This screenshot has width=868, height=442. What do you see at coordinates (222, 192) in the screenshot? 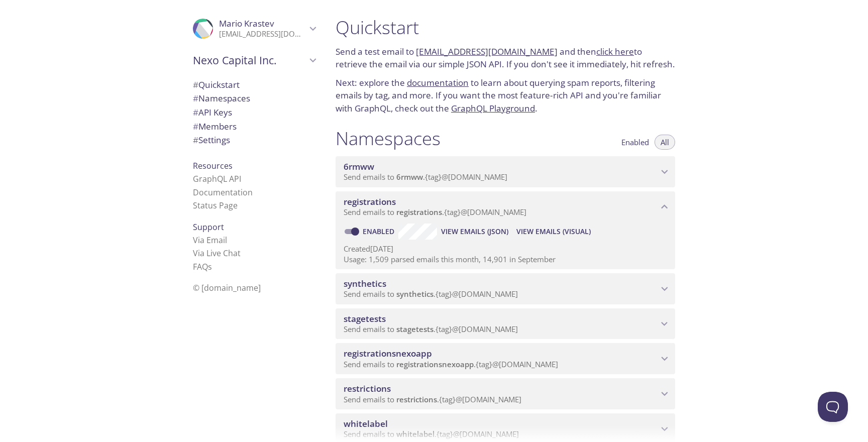
I see `a: Documentation` at bounding box center [222, 192].